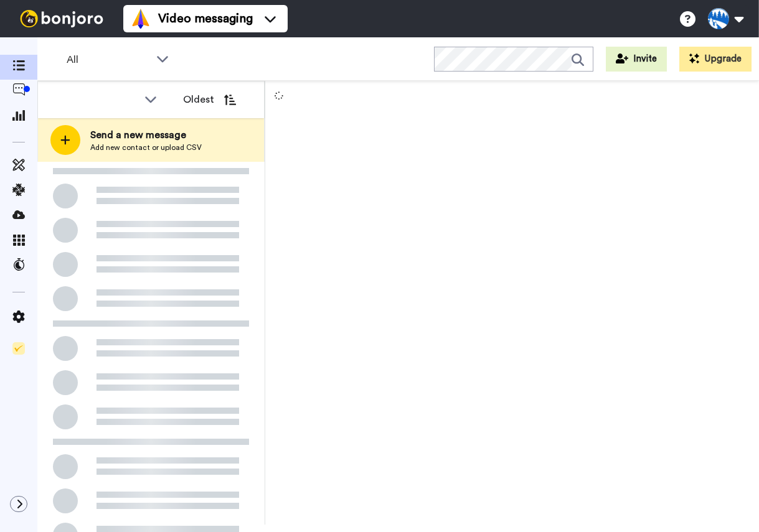  Describe the element at coordinates (141, 19) in the screenshot. I see `img: vm-color.svg` at that location.